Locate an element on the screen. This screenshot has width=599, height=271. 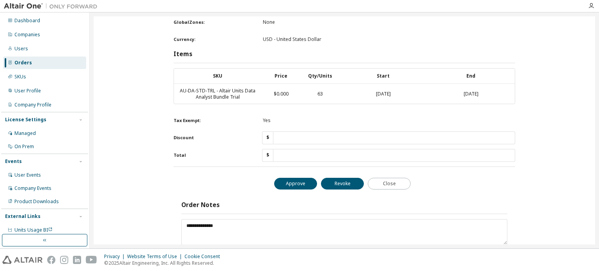
label: Total is located at coordinates (212, 155).